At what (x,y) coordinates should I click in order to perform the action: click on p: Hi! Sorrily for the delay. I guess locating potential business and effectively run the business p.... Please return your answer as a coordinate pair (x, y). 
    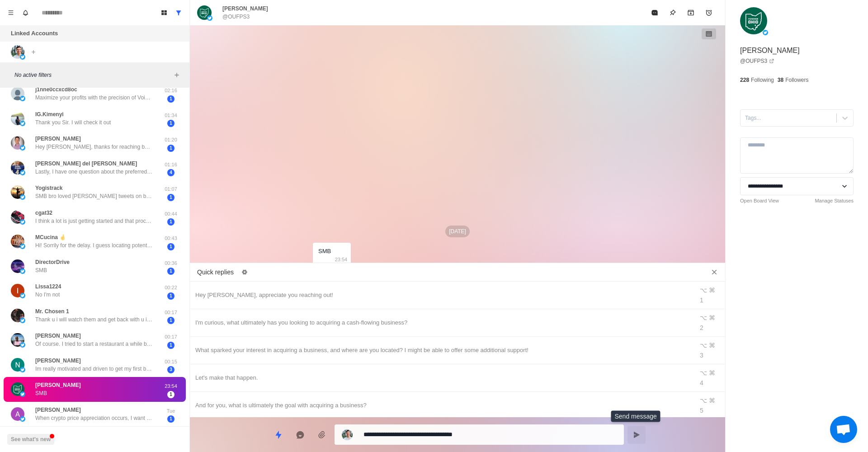
    Looking at the image, I should click on (94, 245).